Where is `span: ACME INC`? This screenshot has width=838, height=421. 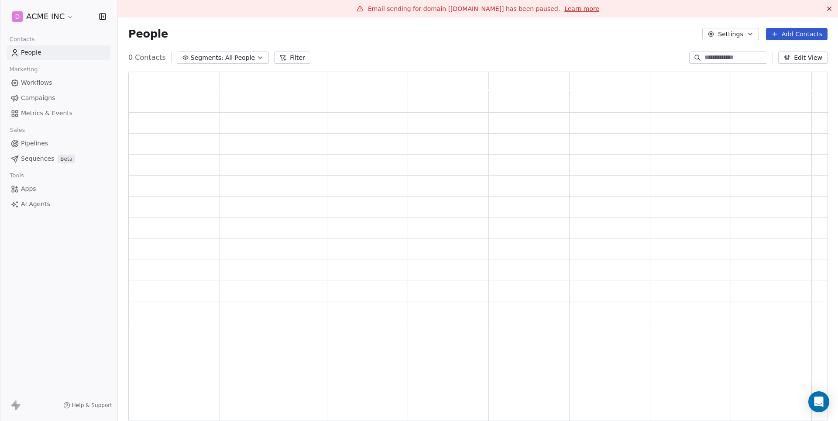 span: ACME INC is located at coordinates (45, 17).